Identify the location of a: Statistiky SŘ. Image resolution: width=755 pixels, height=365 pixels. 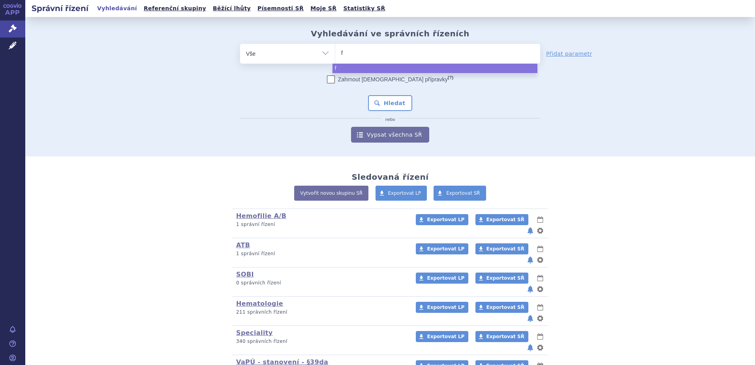
(364, 8).